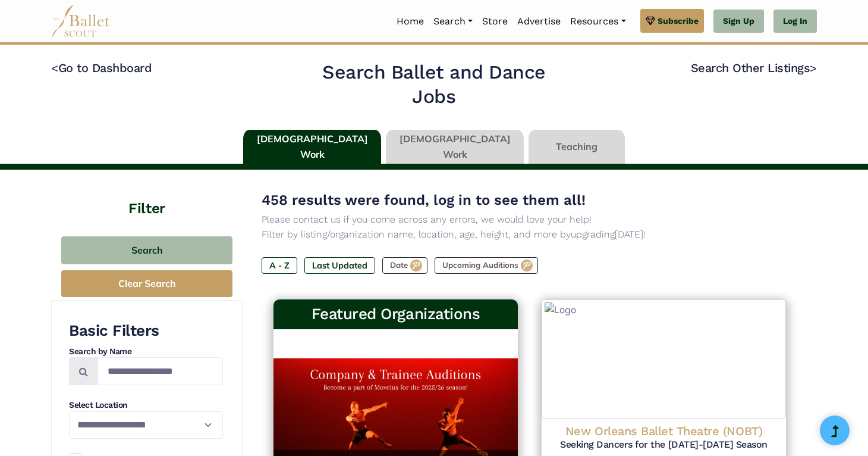 This screenshot has height=456, width=868. Describe the element at coordinates (101, 68) in the screenshot. I see `a: <Go to Dashboard` at that location.